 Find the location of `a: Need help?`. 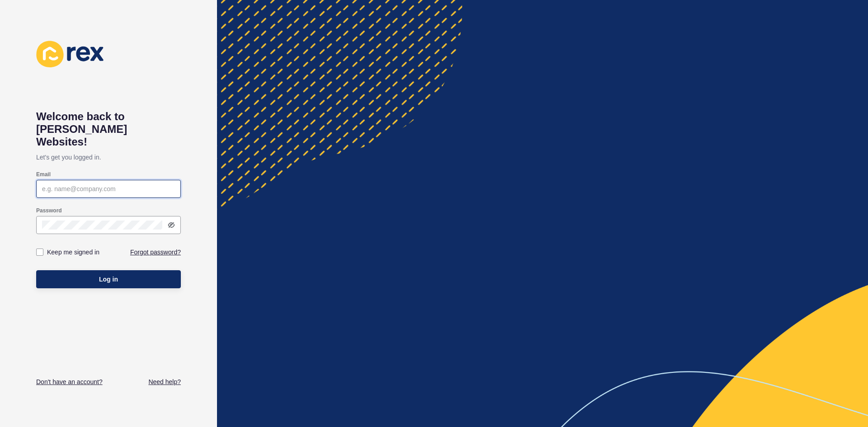

a: Need help? is located at coordinates (165, 382).